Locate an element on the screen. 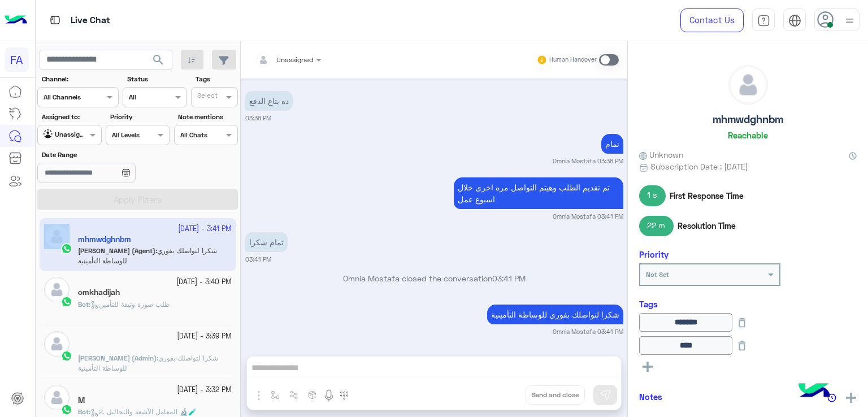 Image resolution: width=868 pixels, height=417 pixels. label: Status is located at coordinates (156, 79).